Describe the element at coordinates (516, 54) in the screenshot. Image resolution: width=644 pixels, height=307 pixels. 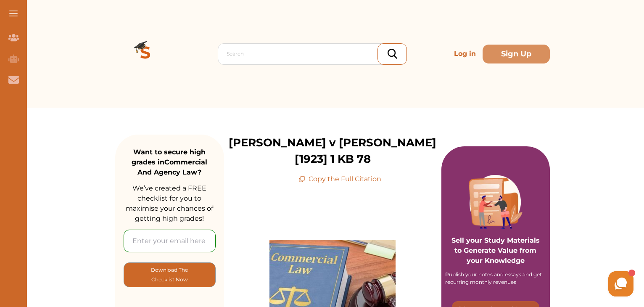
I see `button: Sign Up` at that location.